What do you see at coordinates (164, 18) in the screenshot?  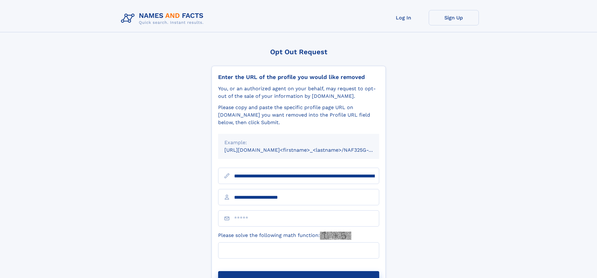 I see `img: Logo Names and Facts` at bounding box center [164, 18].